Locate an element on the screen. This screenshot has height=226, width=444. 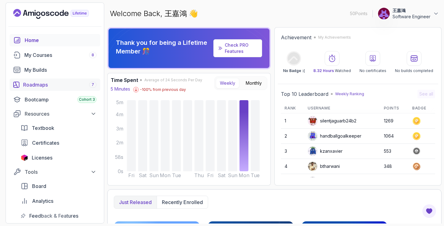
div: Home is located at coordinates (60, 40).